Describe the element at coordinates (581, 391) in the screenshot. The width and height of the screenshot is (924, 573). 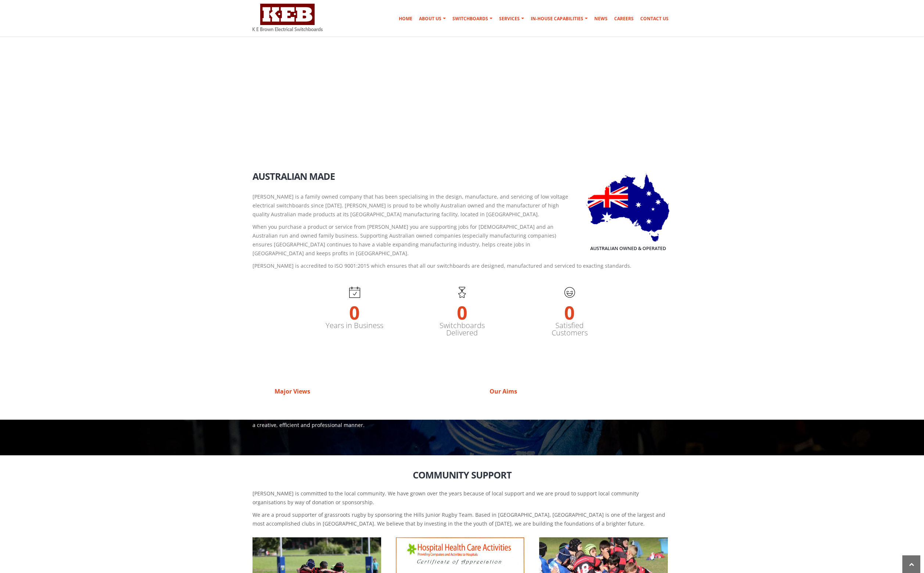
I see `p: Our Aims` at that location.